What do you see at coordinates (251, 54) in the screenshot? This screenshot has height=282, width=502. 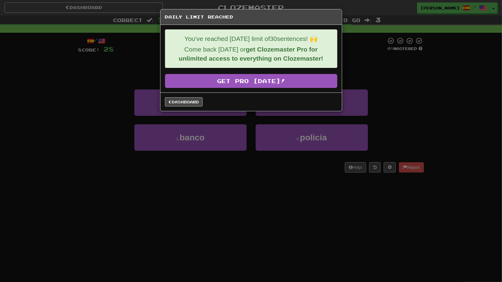 I see `strong: get Clozemaster Pro for unlimited access to everything on Clozemaster!` at bounding box center [251, 54].